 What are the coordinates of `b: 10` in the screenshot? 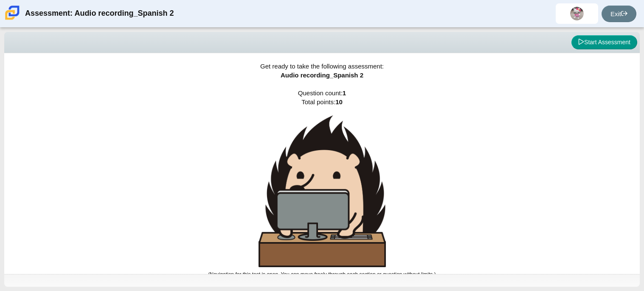 It's located at (339, 101).